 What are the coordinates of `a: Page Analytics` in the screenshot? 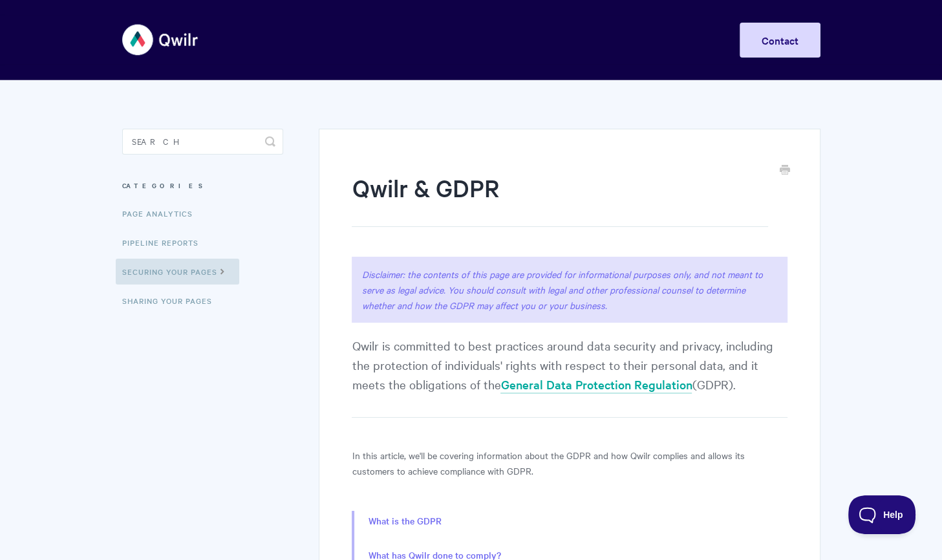 It's located at (162, 213).